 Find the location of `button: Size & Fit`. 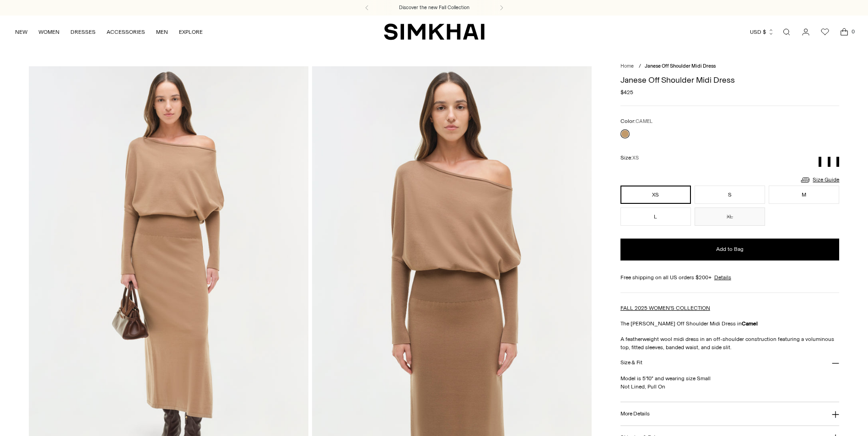

button: Size & Fit is located at coordinates (729, 363).